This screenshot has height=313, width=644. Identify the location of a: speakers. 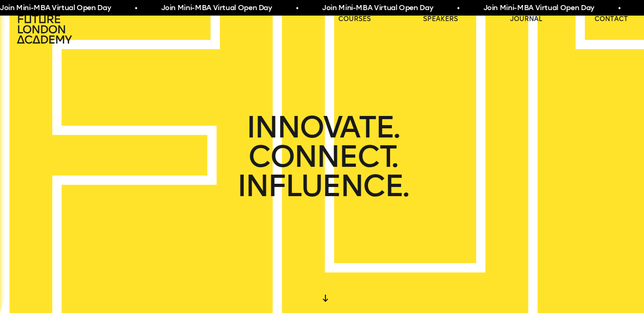
(441, 19).